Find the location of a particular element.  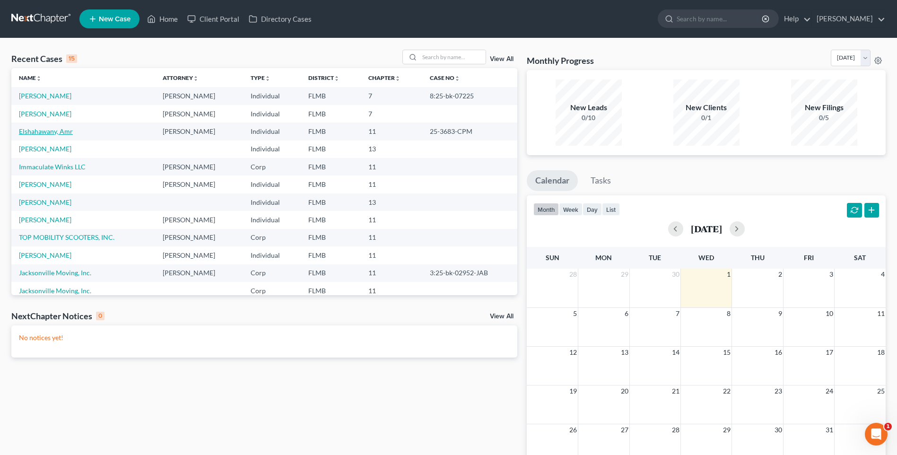

span: Thu is located at coordinates (757, 257).